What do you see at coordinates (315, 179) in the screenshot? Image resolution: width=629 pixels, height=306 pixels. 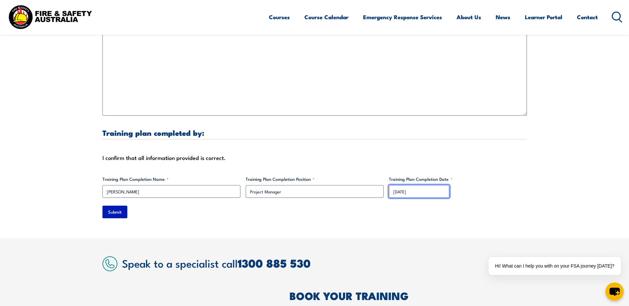 I see `label: Training Plan Completion Position` at bounding box center [315, 179].